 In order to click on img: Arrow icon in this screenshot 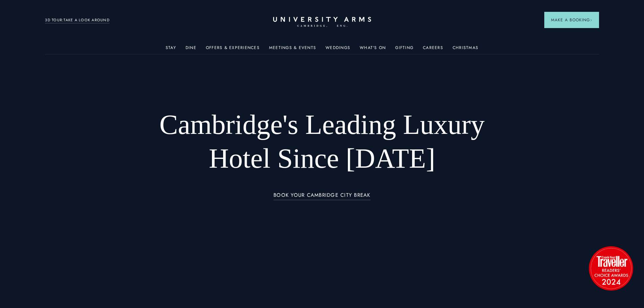, I will do `click(591, 20)`.